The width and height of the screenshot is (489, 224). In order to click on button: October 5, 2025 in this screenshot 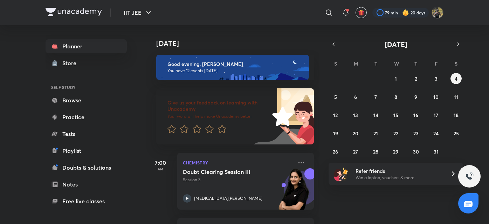, I will do `click(336, 97)`.